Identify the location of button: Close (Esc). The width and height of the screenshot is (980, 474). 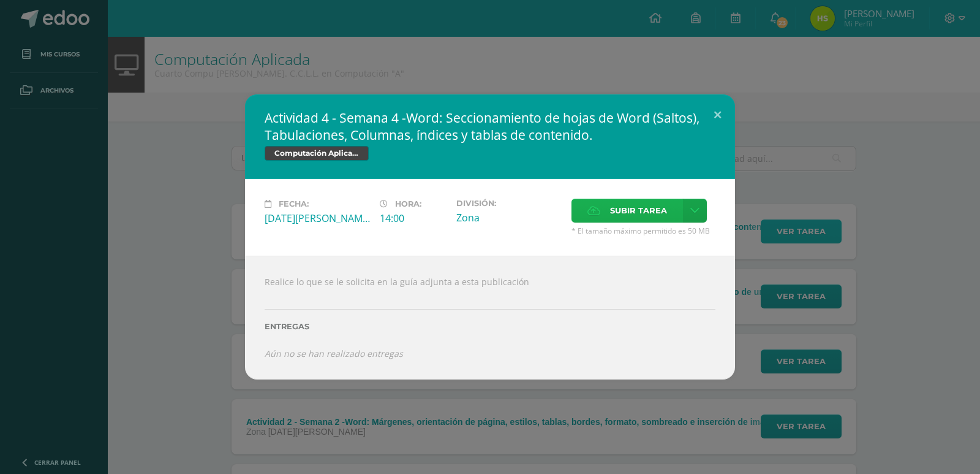
(717, 116).